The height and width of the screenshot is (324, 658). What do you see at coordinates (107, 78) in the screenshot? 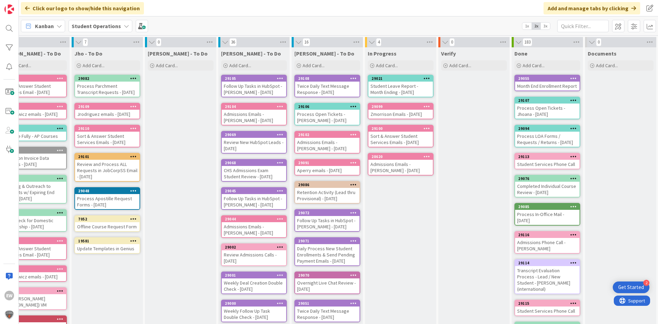
I see `div: 29082` at bounding box center [107, 78].